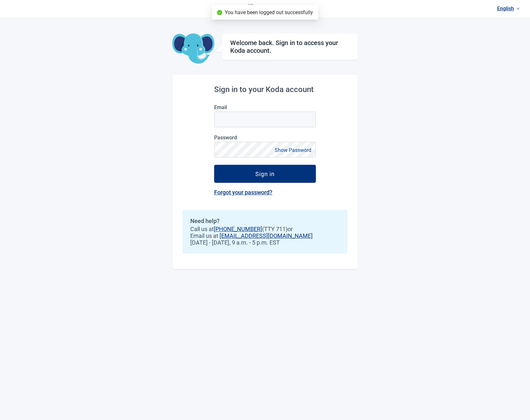 This screenshot has width=530, height=420. Describe the element at coordinates (265, 174) in the screenshot. I see `button: Sign in` at that location.